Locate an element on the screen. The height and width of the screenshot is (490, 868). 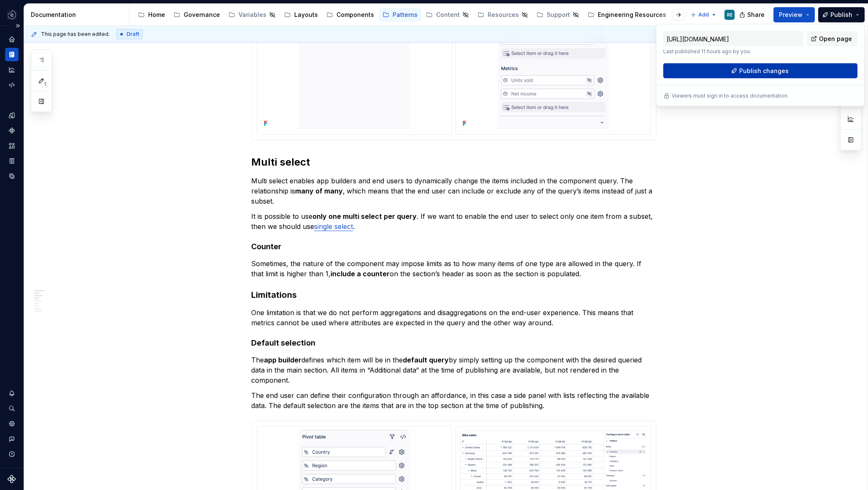
div: Code automation is located at coordinates (12, 85).